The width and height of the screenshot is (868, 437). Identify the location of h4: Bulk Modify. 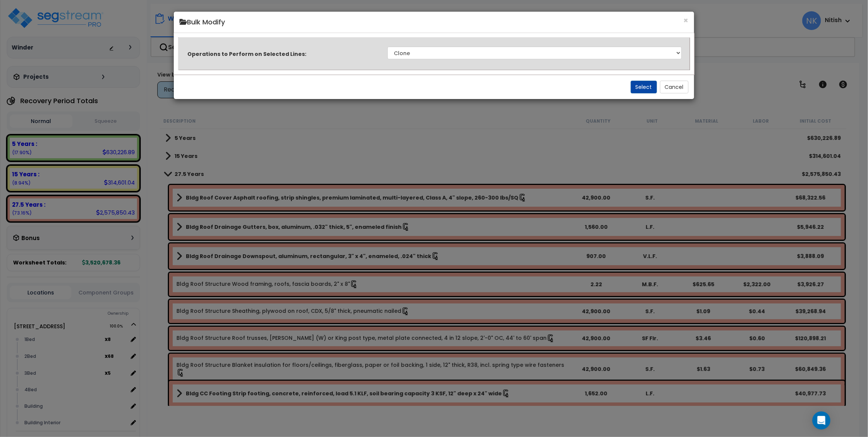
(434, 22).